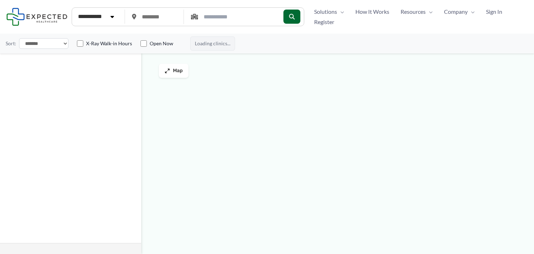 The width and height of the screenshot is (534, 254). Describe the element at coordinates (174, 71) in the screenshot. I see `button: Map` at that location.